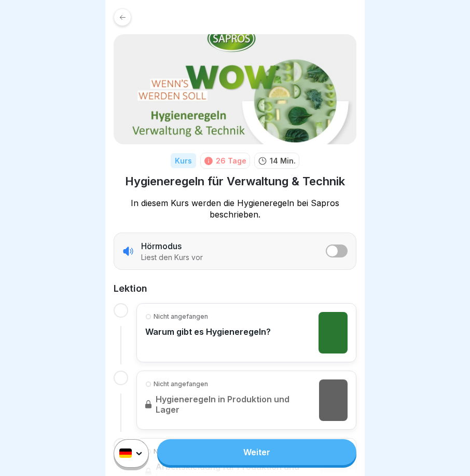  What do you see at coordinates (183, 160) in the screenshot?
I see `div: Kurs` at bounding box center [183, 160].